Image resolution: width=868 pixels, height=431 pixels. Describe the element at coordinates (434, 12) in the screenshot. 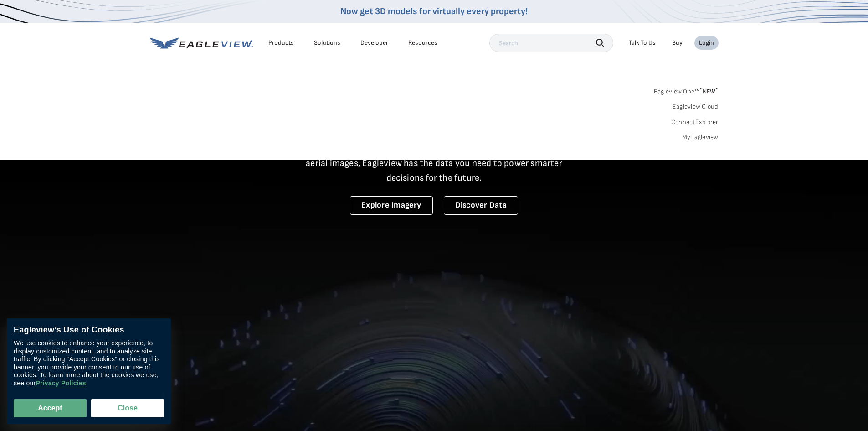

I see `a: Now get 3D models for virtually every property!` at that location.